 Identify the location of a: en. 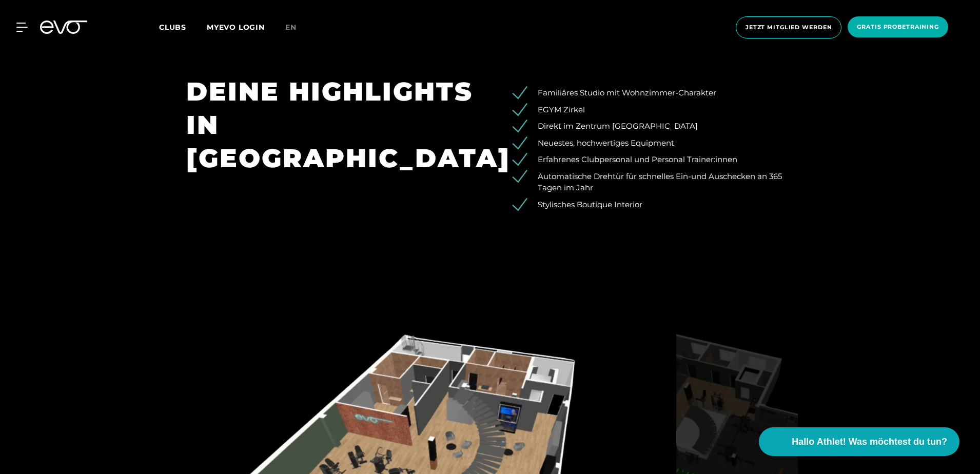
(297, 27).